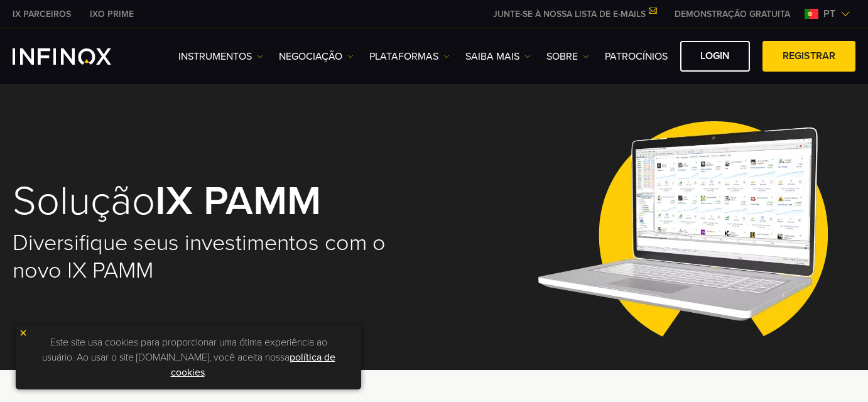 Image resolution: width=868 pixels, height=402 pixels. Describe the element at coordinates (24, 333) in the screenshot. I see `img: yellow close icon` at that location.